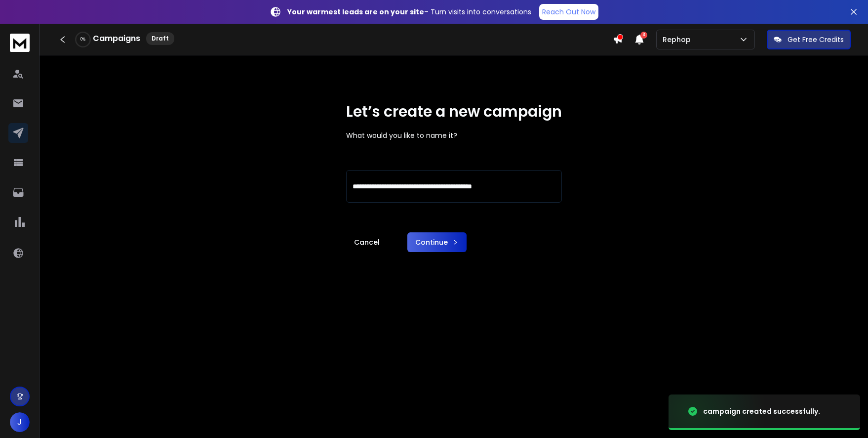 The height and width of the screenshot is (438, 868). I want to click on button: Continue, so click(437, 242).